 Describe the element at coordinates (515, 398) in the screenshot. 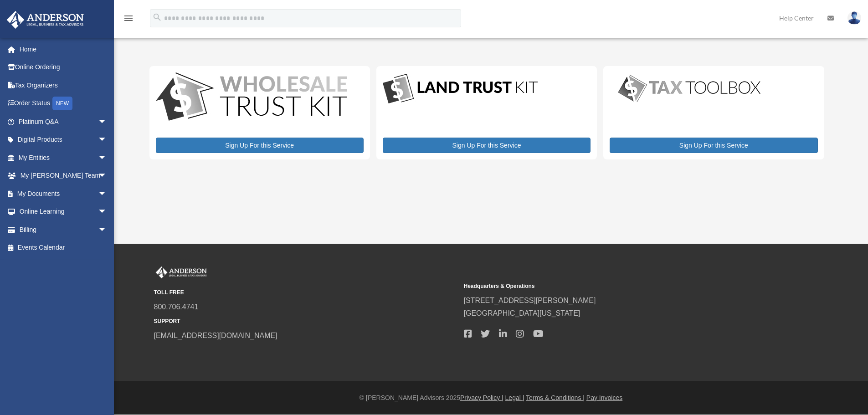

I see `a: Legal |` at that location.